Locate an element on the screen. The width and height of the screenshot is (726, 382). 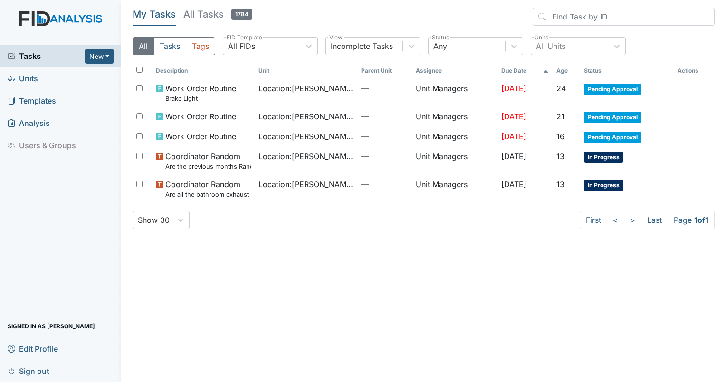
span: Units is located at coordinates (23, 78).